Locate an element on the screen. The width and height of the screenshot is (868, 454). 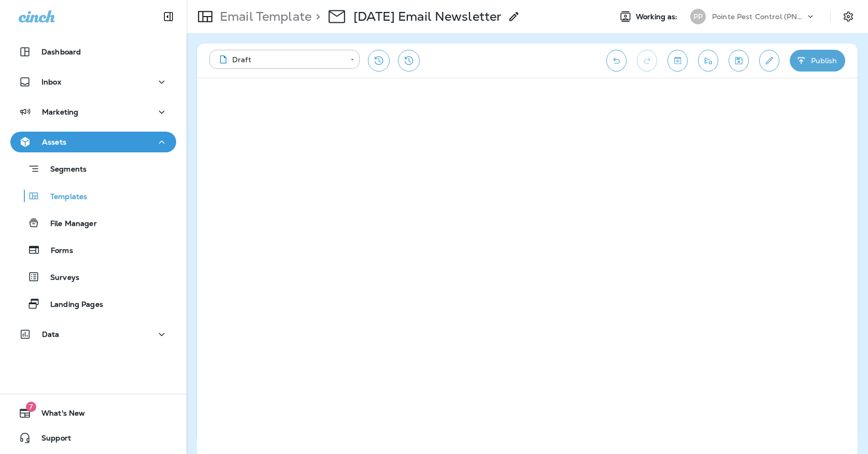
button: Data is located at coordinates (93, 334).